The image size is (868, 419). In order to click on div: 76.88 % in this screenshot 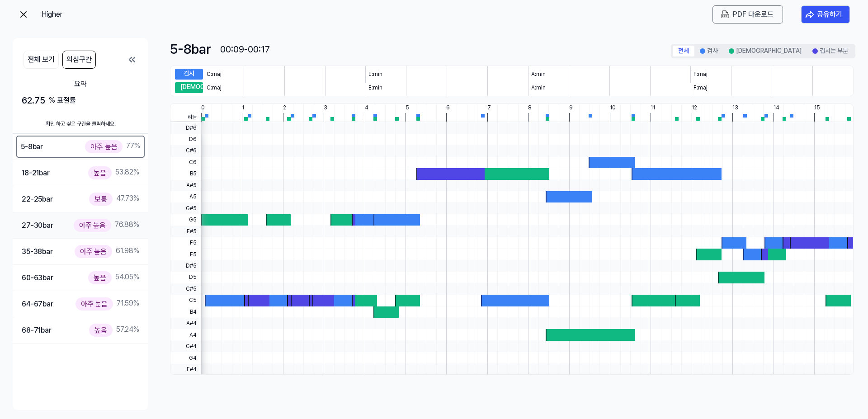, I will do `click(106, 225)`.